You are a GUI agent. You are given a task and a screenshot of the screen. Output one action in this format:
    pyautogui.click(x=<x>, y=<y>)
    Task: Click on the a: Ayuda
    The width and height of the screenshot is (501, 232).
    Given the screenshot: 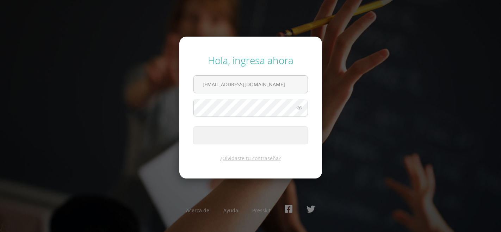 What is the action you would take?
    pyautogui.click(x=231, y=210)
    